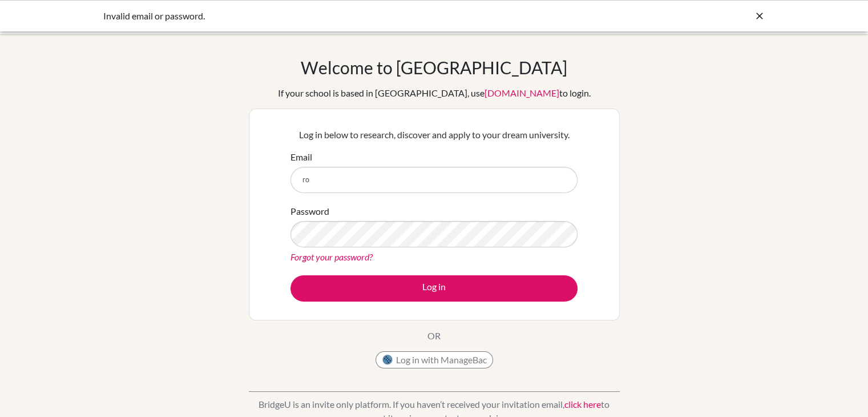  Describe the element at coordinates (349, 16) in the screenshot. I see `div: Invalid email or password.` at that location.